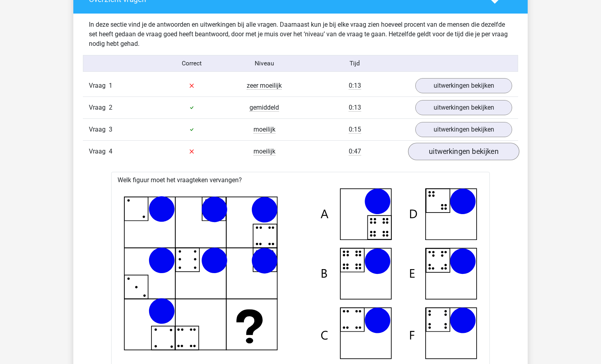  Describe the element at coordinates (110, 107) in the screenshot. I see `span: 2` at that location.